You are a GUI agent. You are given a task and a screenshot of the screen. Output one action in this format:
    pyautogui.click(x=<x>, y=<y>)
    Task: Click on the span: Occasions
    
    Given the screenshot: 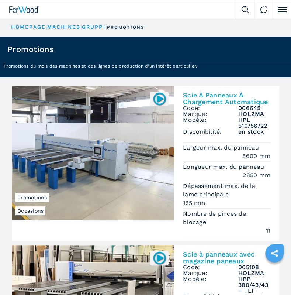 What is the action you would take?
    pyautogui.click(x=30, y=211)
    